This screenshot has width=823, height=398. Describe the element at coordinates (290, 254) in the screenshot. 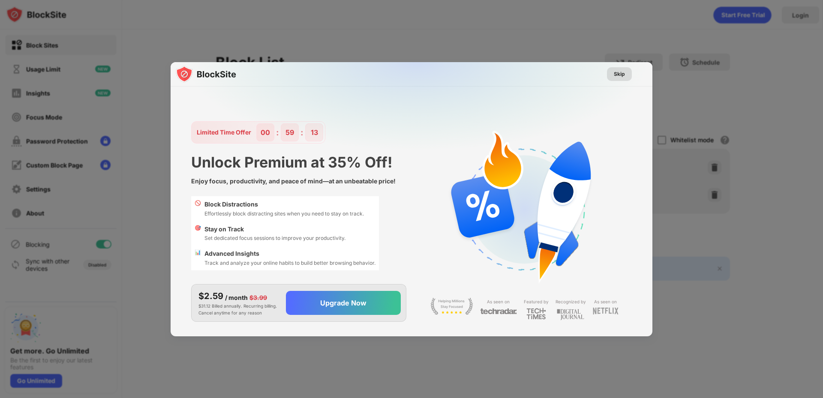

I see `div: Advanced Insights` at that location.